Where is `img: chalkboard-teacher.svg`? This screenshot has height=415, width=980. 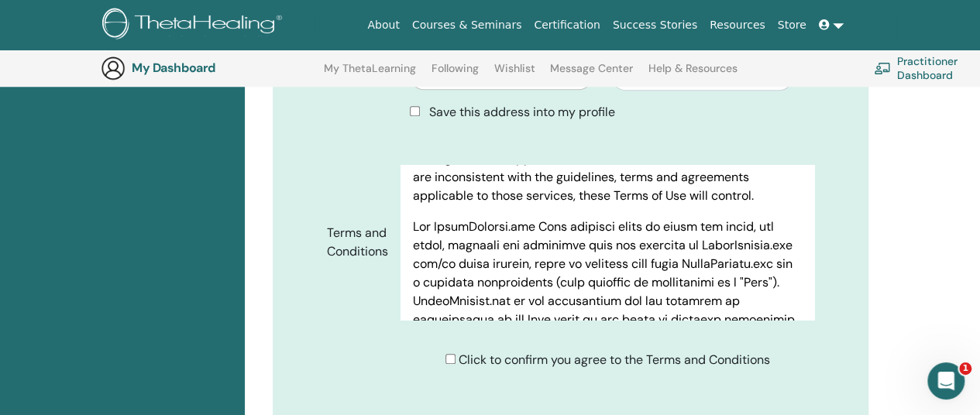 img: chalkboard-teacher.svg is located at coordinates (882, 69).